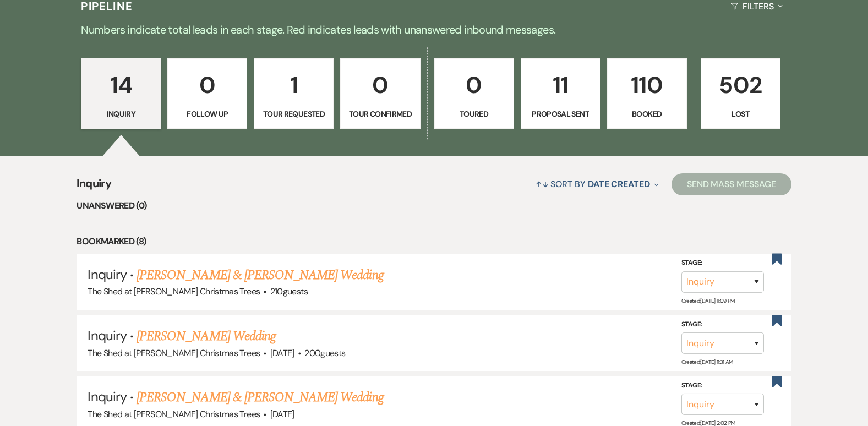 The image size is (868, 426). I want to click on p: Tour Confirmed, so click(380, 114).